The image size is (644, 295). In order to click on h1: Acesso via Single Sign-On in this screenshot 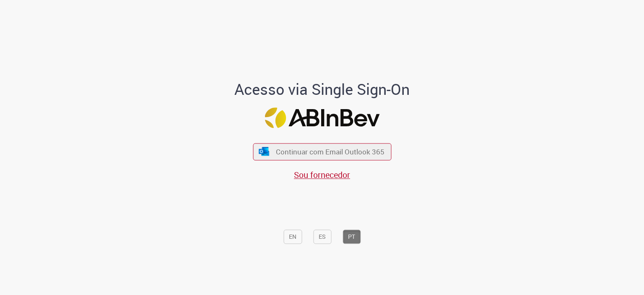, I will do `click(322, 89)`.